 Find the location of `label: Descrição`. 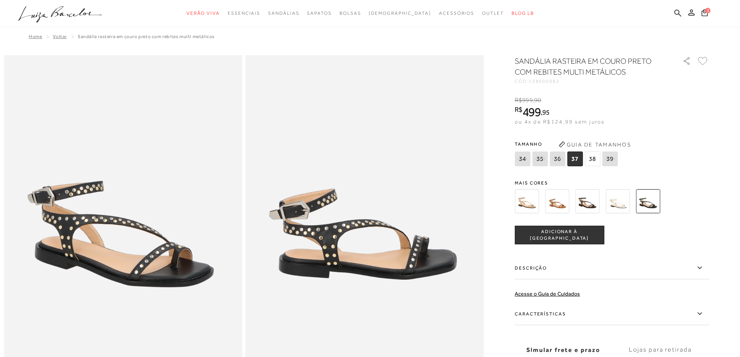

label: Descrição is located at coordinates (612, 268).